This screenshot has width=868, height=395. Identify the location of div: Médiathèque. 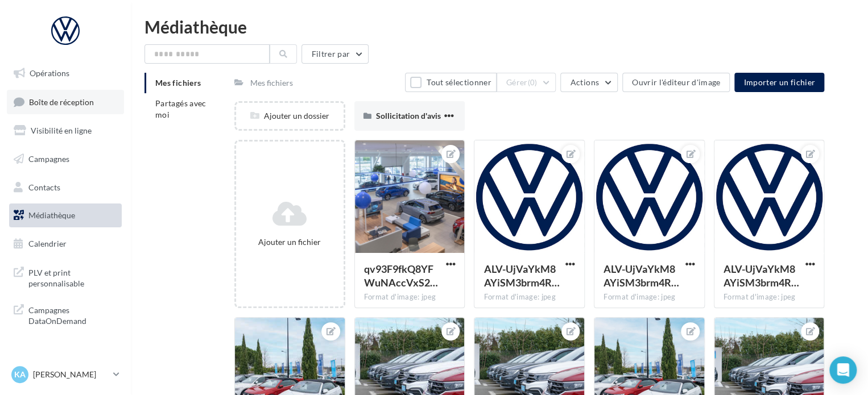
(499, 27).